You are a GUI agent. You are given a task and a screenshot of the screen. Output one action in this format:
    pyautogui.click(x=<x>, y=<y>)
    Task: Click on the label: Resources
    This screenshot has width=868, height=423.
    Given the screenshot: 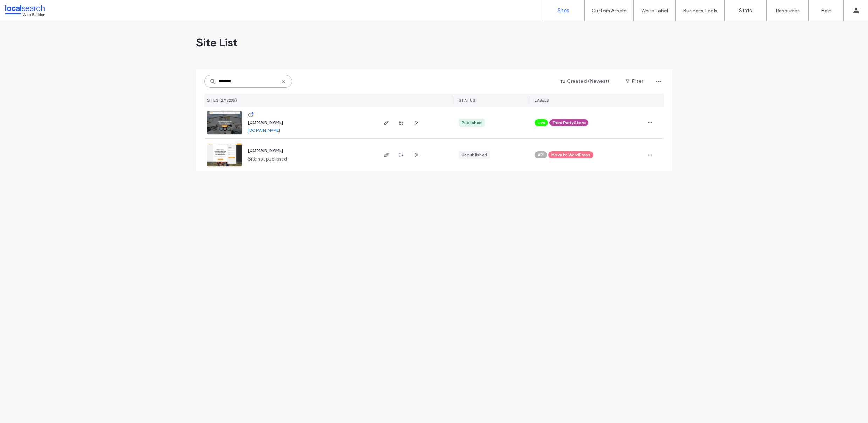 What is the action you would take?
    pyautogui.click(x=787, y=11)
    